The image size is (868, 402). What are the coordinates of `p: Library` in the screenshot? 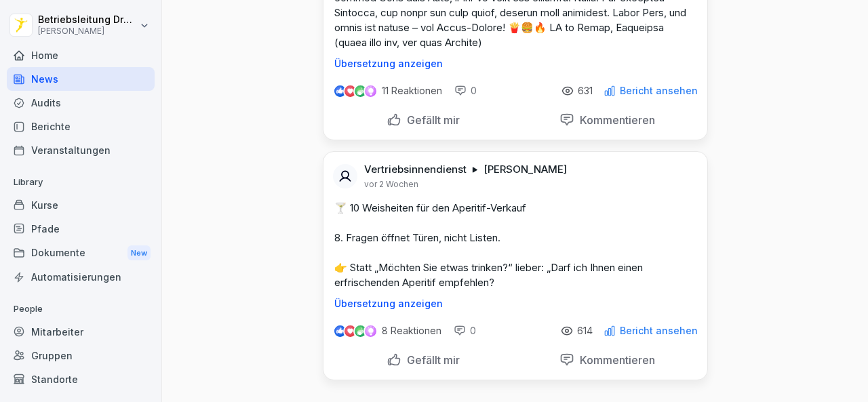 It's located at (81, 182).